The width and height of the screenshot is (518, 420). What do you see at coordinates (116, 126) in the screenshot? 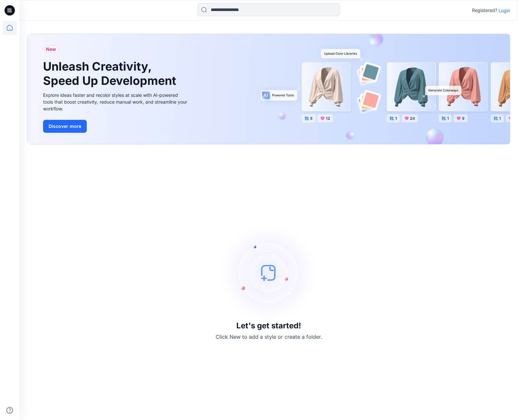
I see `a: Discover more` at bounding box center [116, 126].